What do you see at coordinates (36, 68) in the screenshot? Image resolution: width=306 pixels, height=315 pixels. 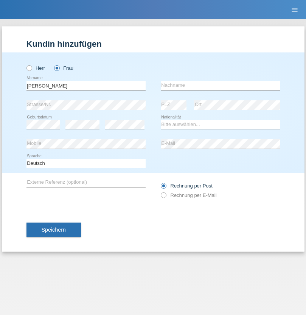 I see `label: Herr` at bounding box center [36, 68].